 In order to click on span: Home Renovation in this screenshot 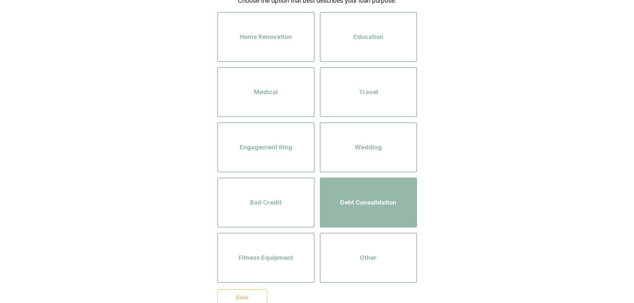, I will do `click(266, 37)`.